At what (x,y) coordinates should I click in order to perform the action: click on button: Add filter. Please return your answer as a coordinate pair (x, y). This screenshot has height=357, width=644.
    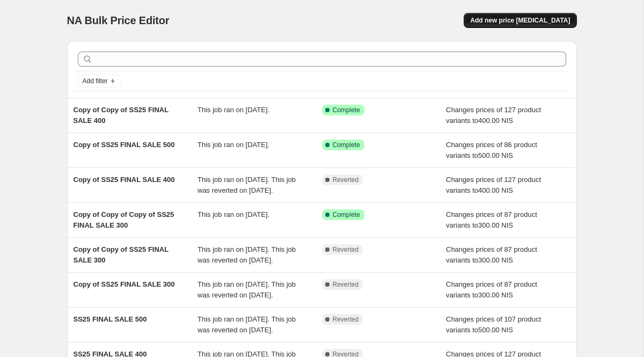
    Looking at the image, I should click on (99, 81).